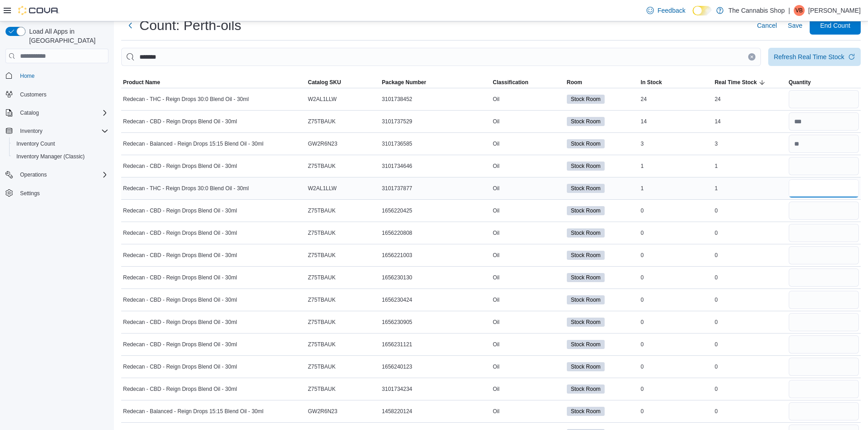 Image resolution: width=868 pixels, height=430 pixels. I want to click on a: Inventory Manager (Classic), so click(51, 157).